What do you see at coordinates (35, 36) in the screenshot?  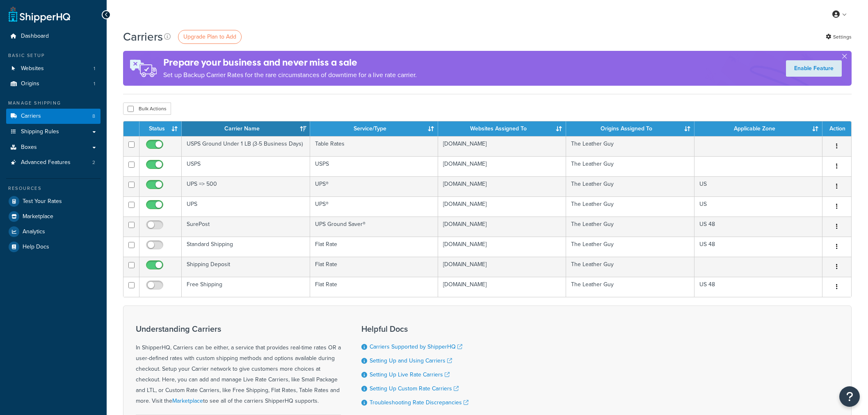 I see `span: Dashboard` at bounding box center [35, 36].